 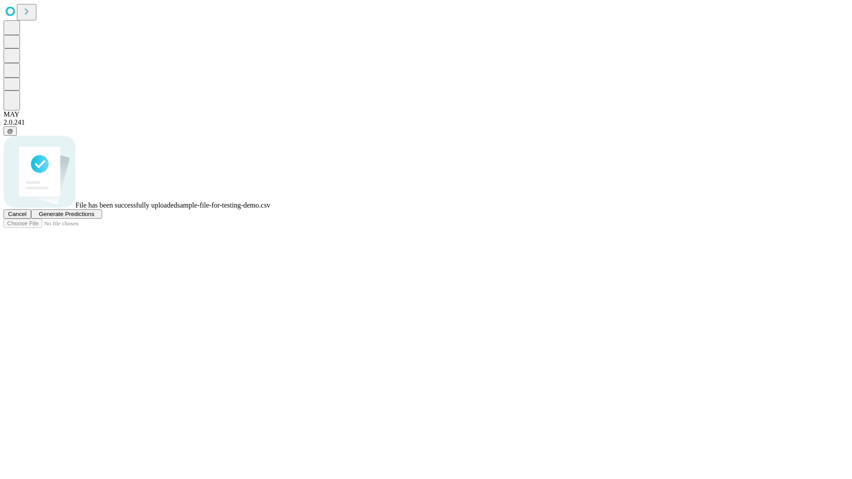 What do you see at coordinates (17, 214) in the screenshot?
I see `span: Cancel` at bounding box center [17, 214].